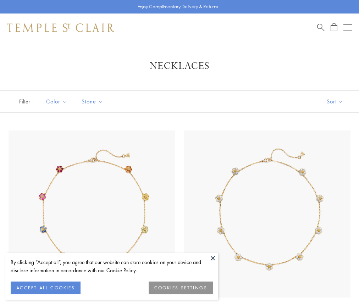 The height and width of the screenshot is (305, 359). I want to click on button: ACCEPT ALL COOKIES, so click(45, 288).